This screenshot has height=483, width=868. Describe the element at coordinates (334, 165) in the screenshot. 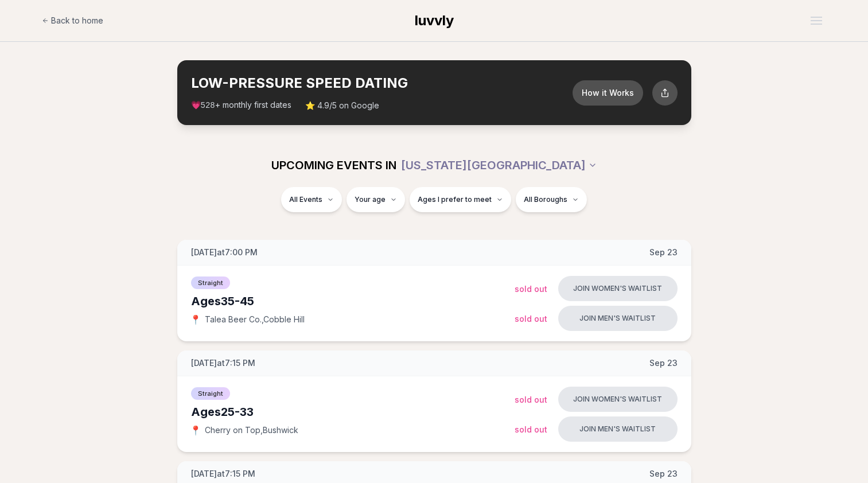

I see `span: UPCOMING EVENTS IN` at that location.